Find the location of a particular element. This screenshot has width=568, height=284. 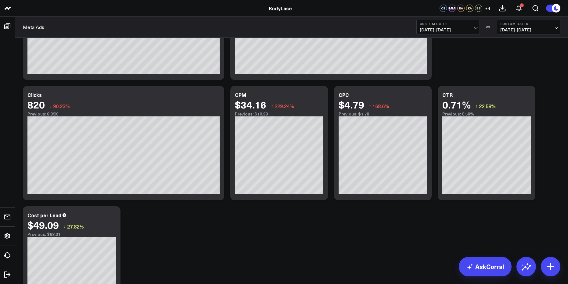

div: Previous: 0.58% is located at coordinates (487, 114).